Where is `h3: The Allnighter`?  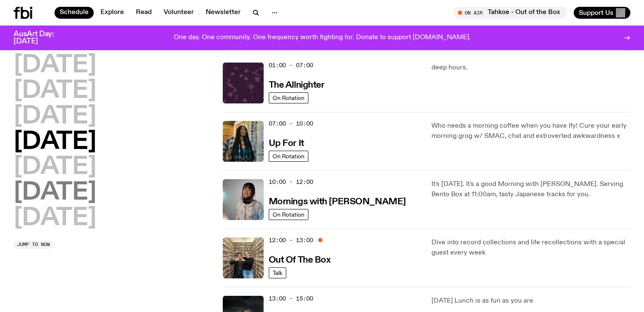 h3: The Allnighter is located at coordinates (297, 85).